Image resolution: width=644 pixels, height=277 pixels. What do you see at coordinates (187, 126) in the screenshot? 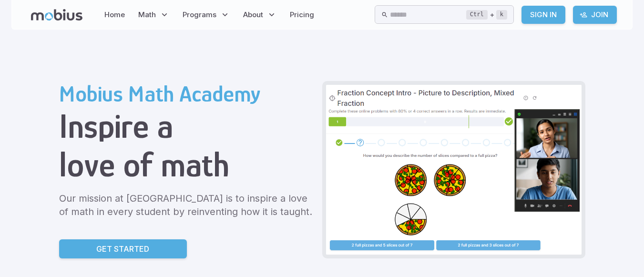
I see `h1: Inspire a` at bounding box center [187, 126].